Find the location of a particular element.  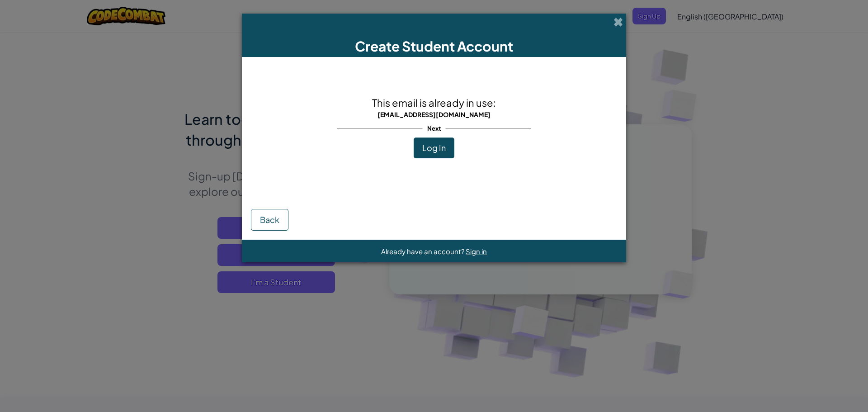

span: Next is located at coordinates (434, 128).